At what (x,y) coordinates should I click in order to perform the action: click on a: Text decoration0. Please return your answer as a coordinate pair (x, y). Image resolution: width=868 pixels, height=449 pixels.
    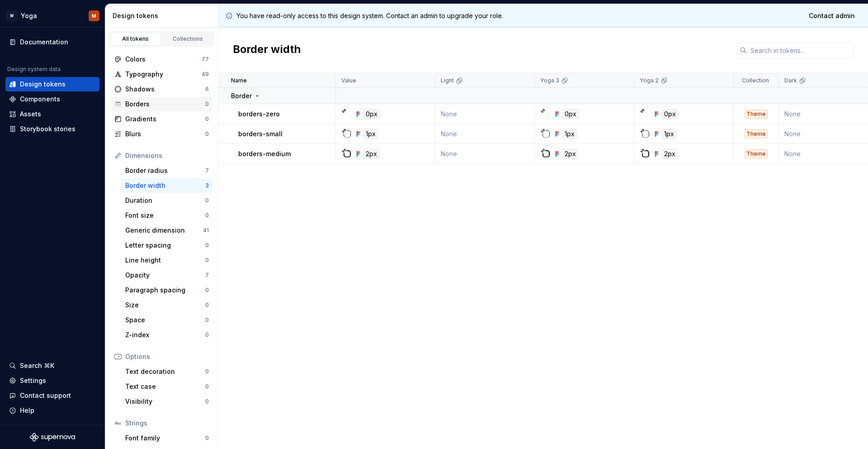
    Looking at the image, I should click on (167, 371).